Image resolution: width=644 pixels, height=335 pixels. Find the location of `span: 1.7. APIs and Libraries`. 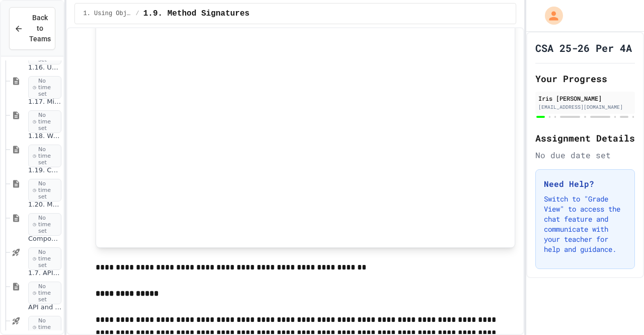

span: 1.7. APIs and Libraries is located at coordinates (45, 273).